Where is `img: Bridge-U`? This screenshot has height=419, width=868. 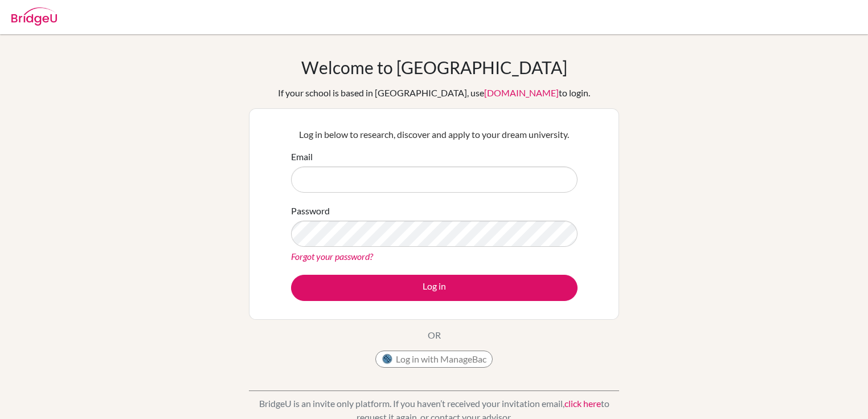
img: Bridge-U is located at coordinates (34, 16).